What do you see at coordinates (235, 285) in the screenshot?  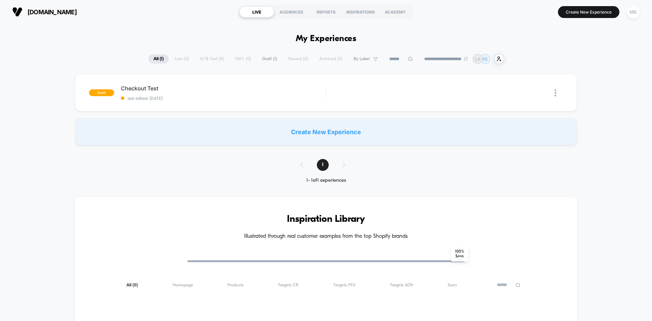 I see `span: Products` at bounding box center [235, 285].